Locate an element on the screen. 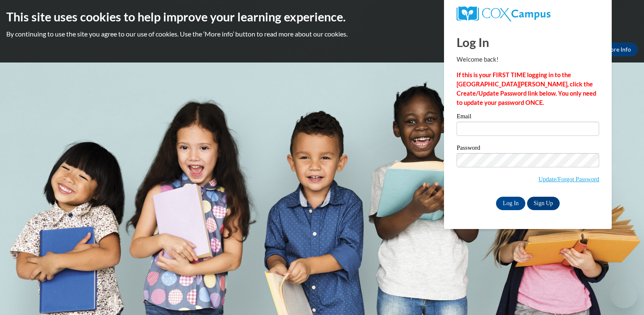  a: Sign Up is located at coordinates (543, 204).